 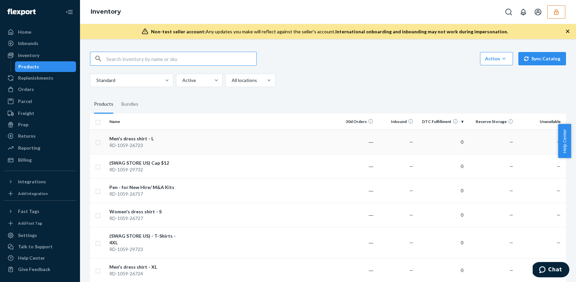 I want to click on a: Add Fast Tag, so click(x=40, y=223).